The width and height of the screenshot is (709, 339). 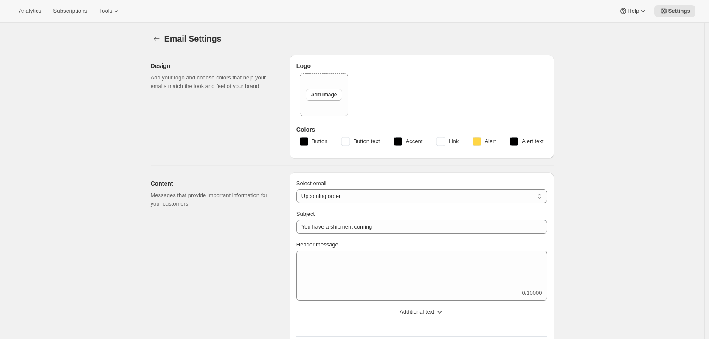 What do you see at coordinates (366, 141) in the screenshot?
I see `span: Button text` at bounding box center [366, 141].